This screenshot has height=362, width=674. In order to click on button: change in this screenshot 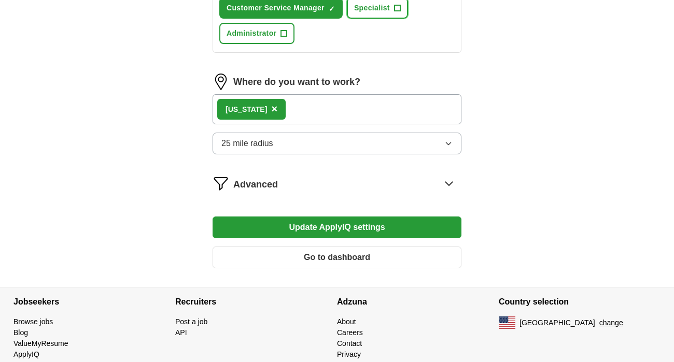, I will do `click(611, 323)`.